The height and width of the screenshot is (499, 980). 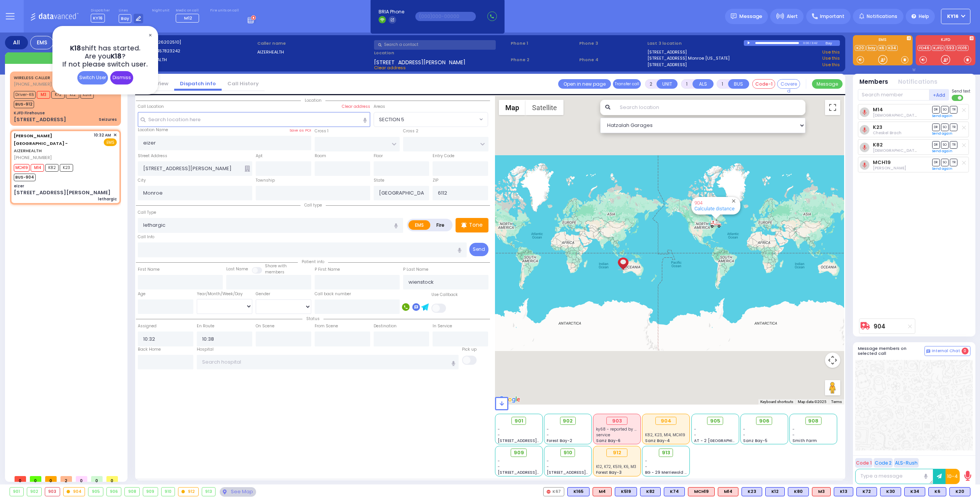 I want to click on div: 908, so click(x=132, y=492).